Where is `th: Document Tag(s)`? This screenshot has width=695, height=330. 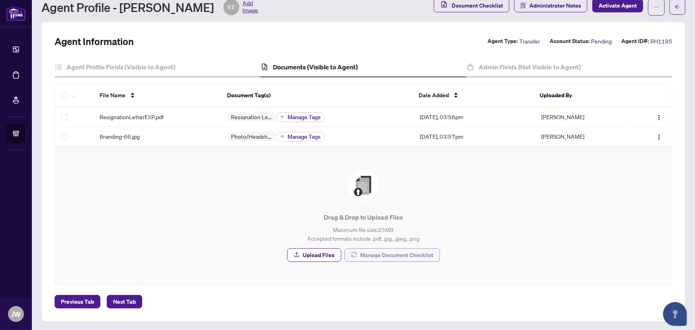 th: Document Tag(s) is located at coordinates (316, 96).